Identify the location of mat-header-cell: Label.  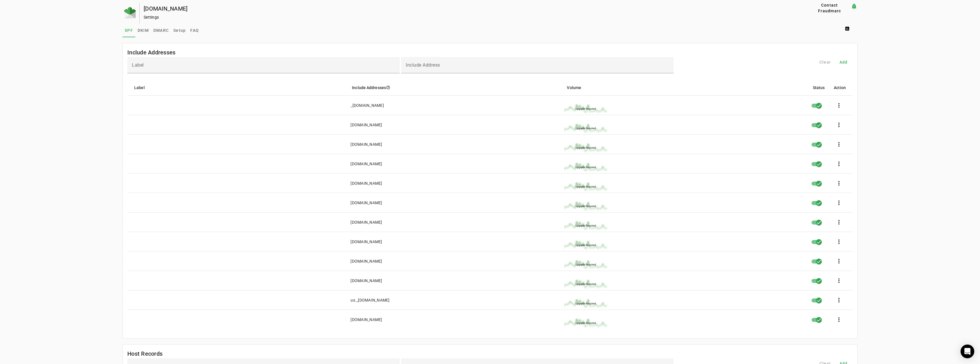
(237, 88).